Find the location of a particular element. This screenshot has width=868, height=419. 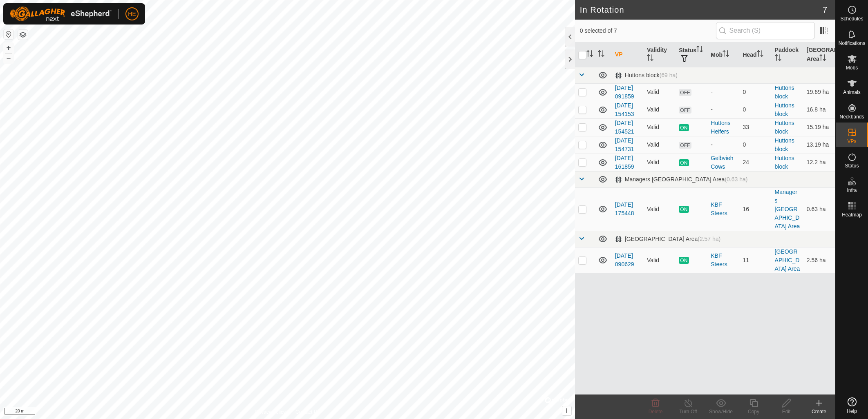

span: 7 is located at coordinates (825, 10).